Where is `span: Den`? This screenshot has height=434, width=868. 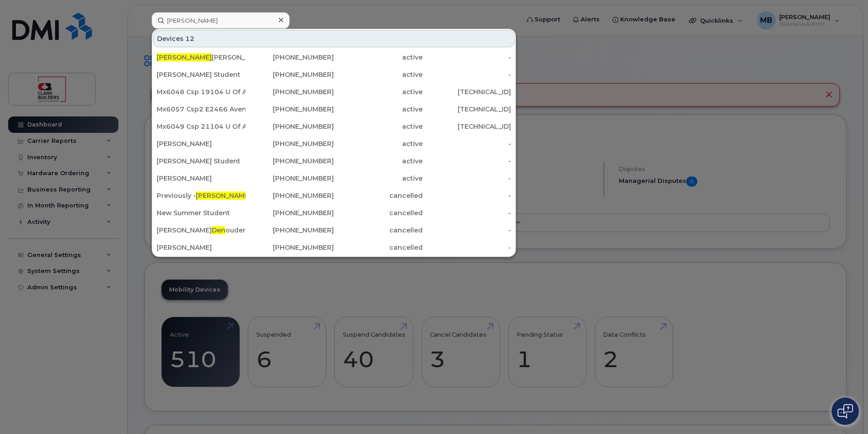
span: Den is located at coordinates (219, 230).